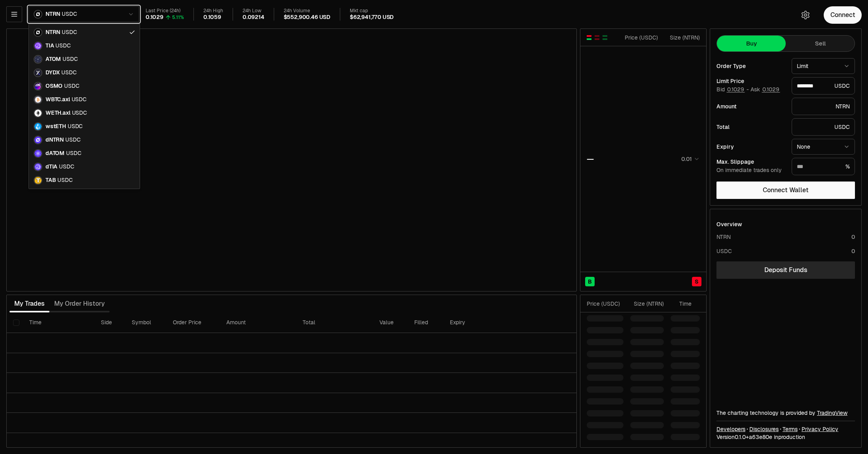 The height and width of the screenshot is (454, 868). What do you see at coordinates (55, 153) in the screenshot?
I see `span: dATOM` at bounding box center [55, 153].